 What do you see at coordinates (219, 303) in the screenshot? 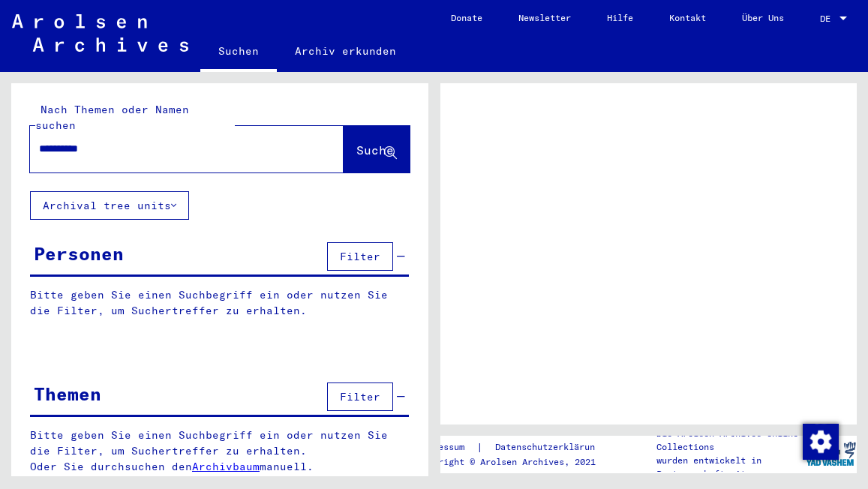
I see `p: Bitte geben Sie einen Suchbegriff ein oder nutzen Sie die Filter, um Suchertreffer zu erhalten.` at bounding box center [219, 303].